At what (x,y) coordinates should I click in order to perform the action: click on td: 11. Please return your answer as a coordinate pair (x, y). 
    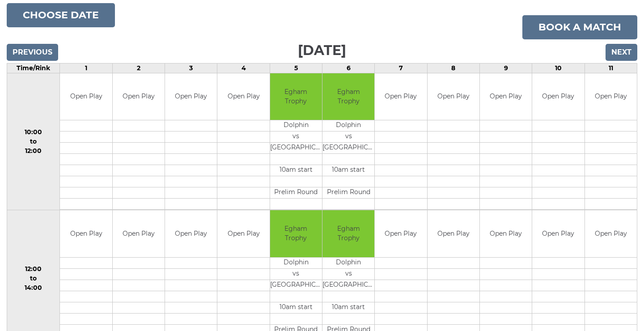
    Looking at the image, I should click on (610, 68).